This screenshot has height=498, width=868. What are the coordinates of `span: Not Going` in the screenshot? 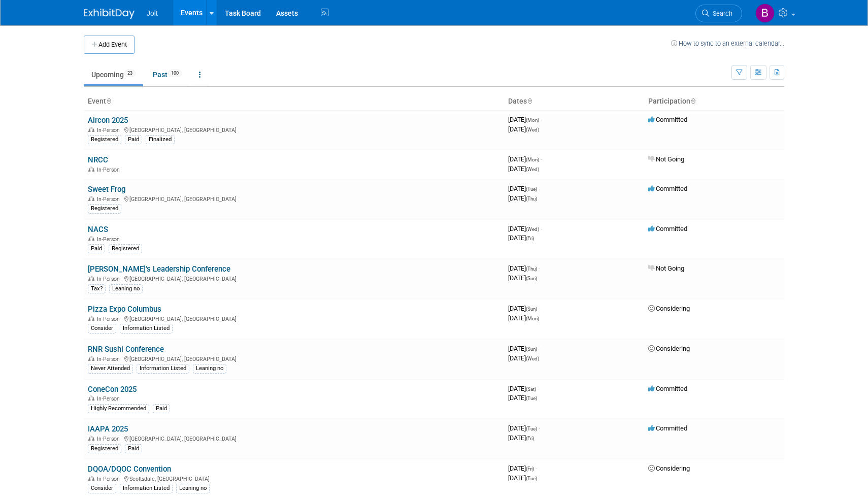 It's located at (666, 268).